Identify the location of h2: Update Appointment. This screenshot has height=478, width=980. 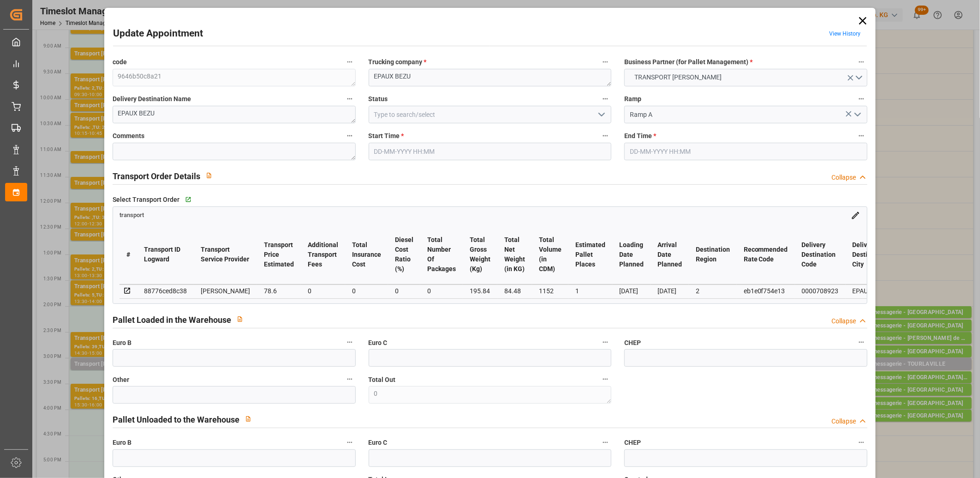
(158, 34).